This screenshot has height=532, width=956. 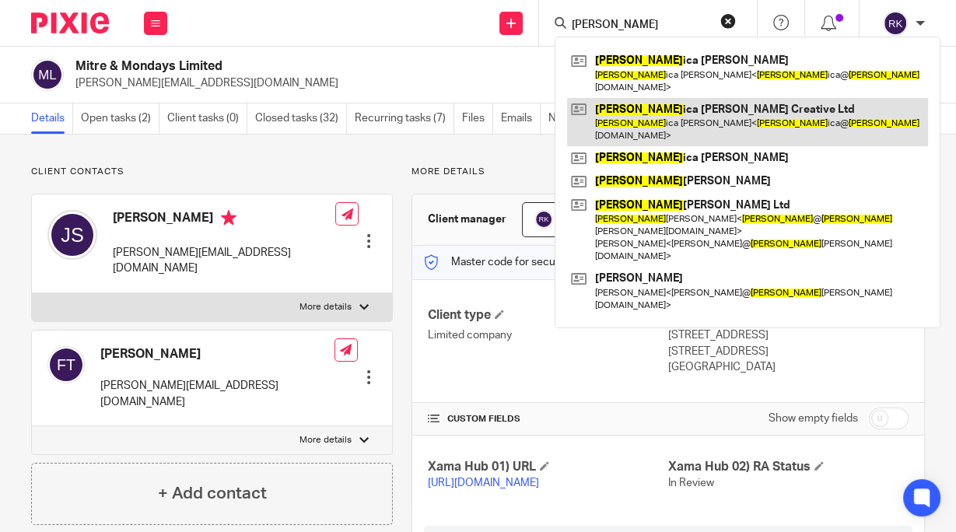 What do you see at coordinates (478, 118) in the screenshot?
I see `a: Files` at bounding box center [478, 118].